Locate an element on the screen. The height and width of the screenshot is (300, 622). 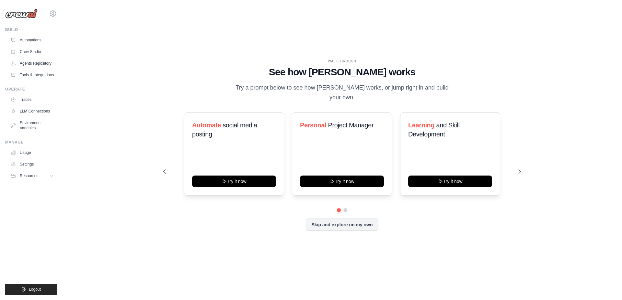
div: WALKTHROUGH is located at coordinates (342, 61).